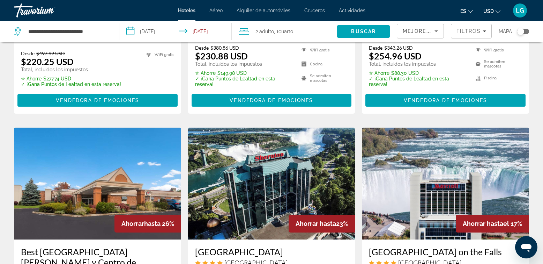 The height and width of the screenshot is (264, 543). I want to click on button: Menú de usuario, so click(520, 10).